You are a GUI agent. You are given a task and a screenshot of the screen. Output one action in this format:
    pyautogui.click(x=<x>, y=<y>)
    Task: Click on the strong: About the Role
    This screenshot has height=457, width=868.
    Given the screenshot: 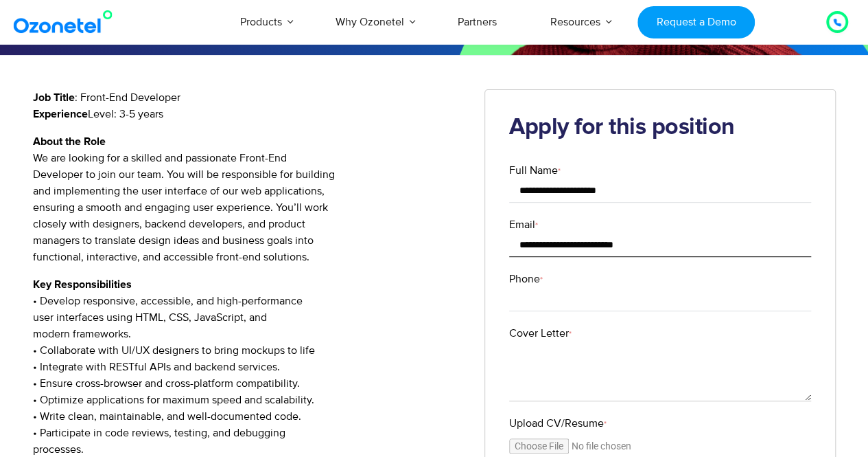 What is the action you would take?
    pyautogui.click(x=69, y=141)
    